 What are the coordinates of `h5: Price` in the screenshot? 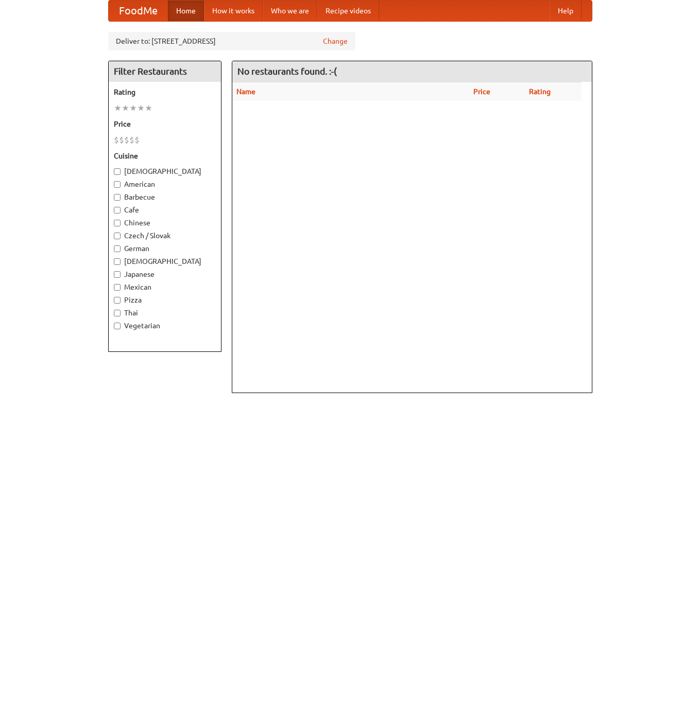 It's located at (165, 124).